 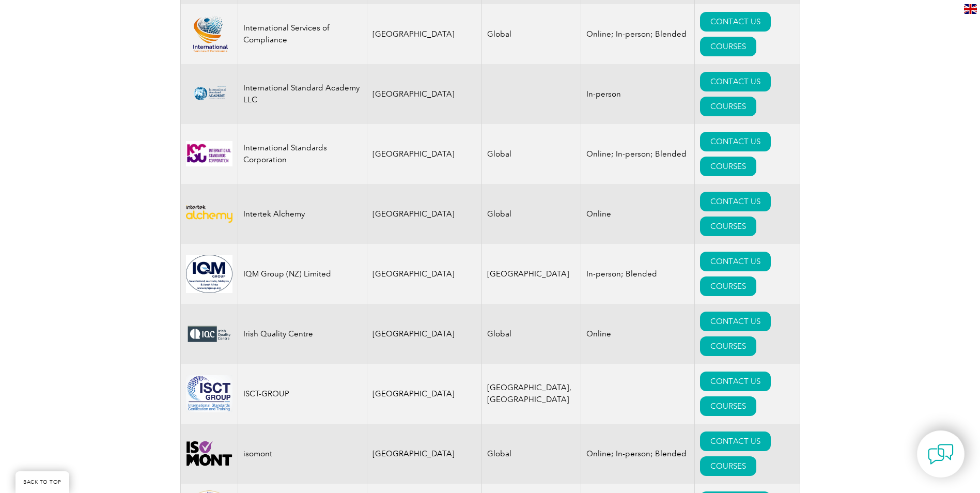 What do you see at coordinates (302, 274) in the screenshot?
I see `td: IQM Group (NZ) Limited` at bounding box center [302, 274].